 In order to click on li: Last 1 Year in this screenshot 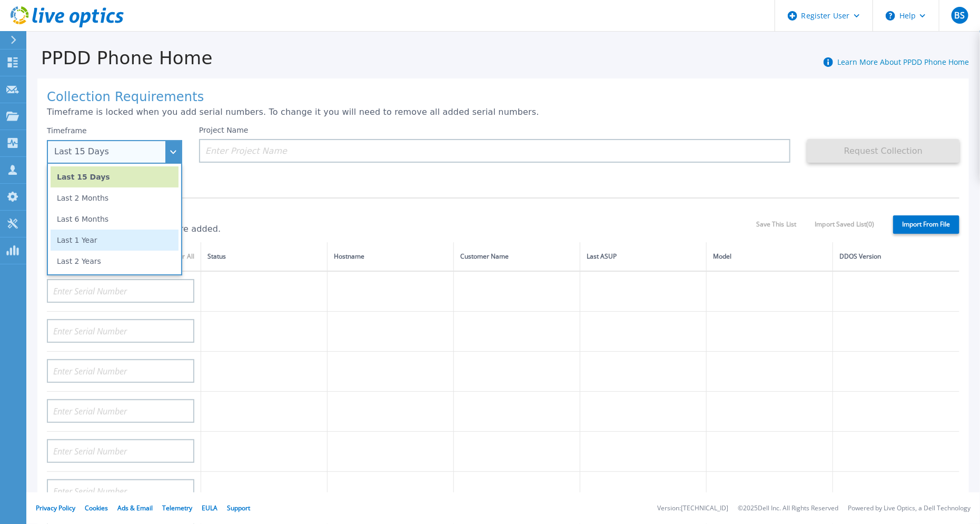, I will do `click(114, 240)`.